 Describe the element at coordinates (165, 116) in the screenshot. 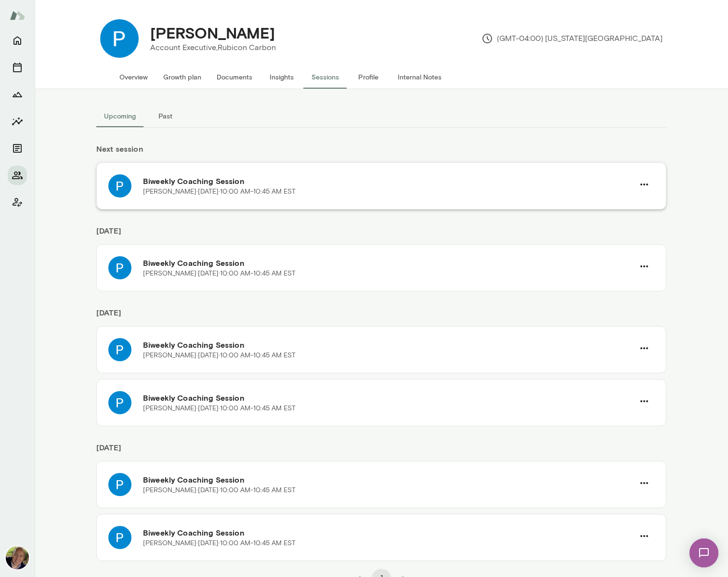

I see `button: Past` at that location.